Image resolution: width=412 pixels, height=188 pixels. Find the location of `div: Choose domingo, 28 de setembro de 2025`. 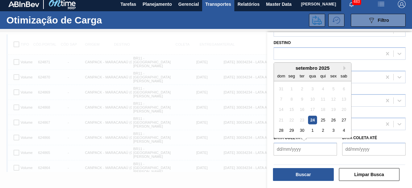

div: Choose domingo, 28 de setembro de 2025 is located at coordinates (281, 130).